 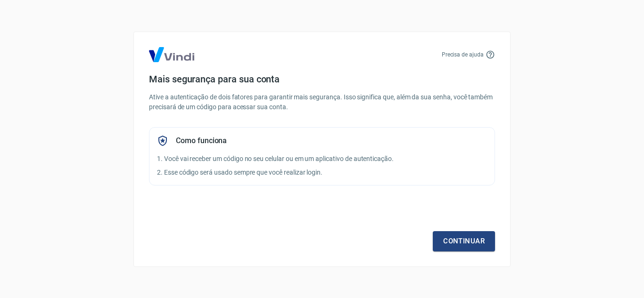 I want to click on h4: Mais segurança para sua conta, so click(x=322, y=79).